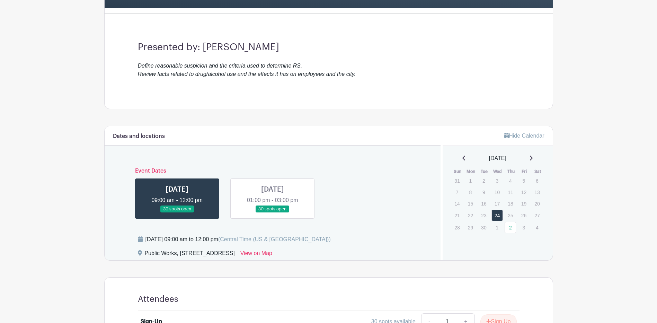 This screenshot has width=657, height=323. What do you see at coordinates (510, 192) in the screenshot?
I see `p: 11` at bounding box center [510, 192].